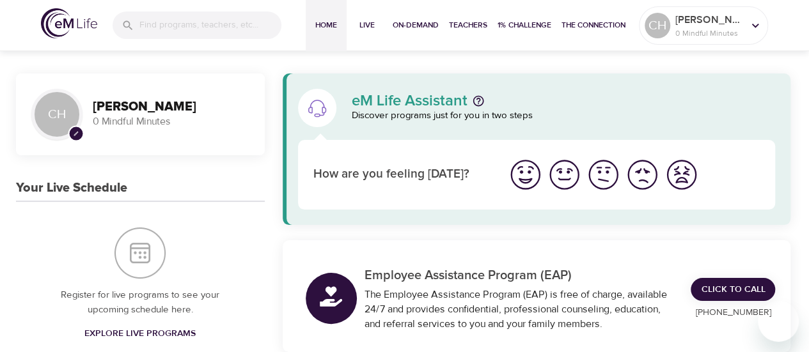 The height and width of the screenshot is (352, 809). I want to click on button: I'm feeling bad, so click(642, 175).